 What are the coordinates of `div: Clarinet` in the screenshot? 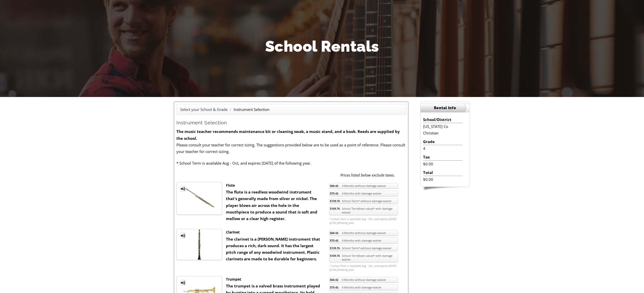 It's located at (274, 232).